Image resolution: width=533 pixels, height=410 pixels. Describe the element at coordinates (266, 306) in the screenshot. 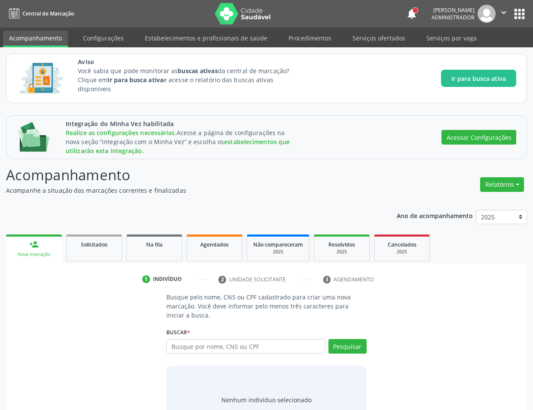

I see `p: Busque pelo nome, CNS ou CPF cadastrado para criar uma nova marcação. Você deve informar pelo men...` at that location.